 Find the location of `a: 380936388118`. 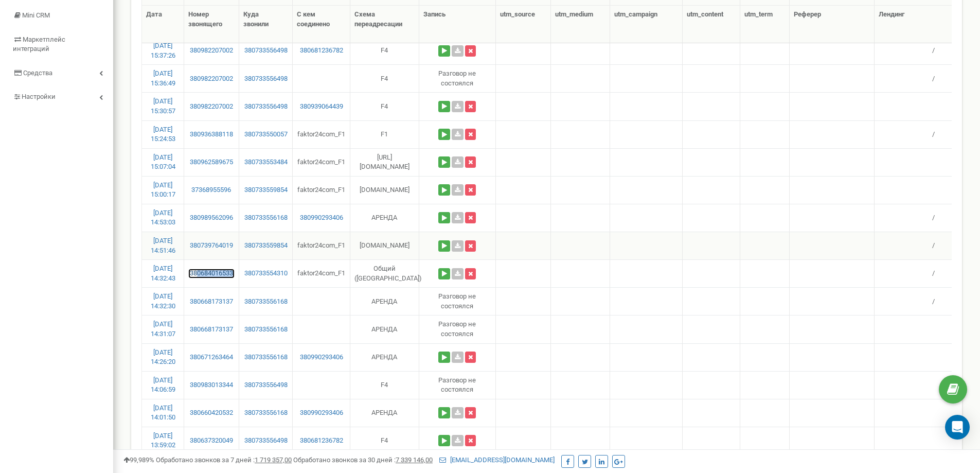

a: 380936388118 is located at coordinates (211, 134).